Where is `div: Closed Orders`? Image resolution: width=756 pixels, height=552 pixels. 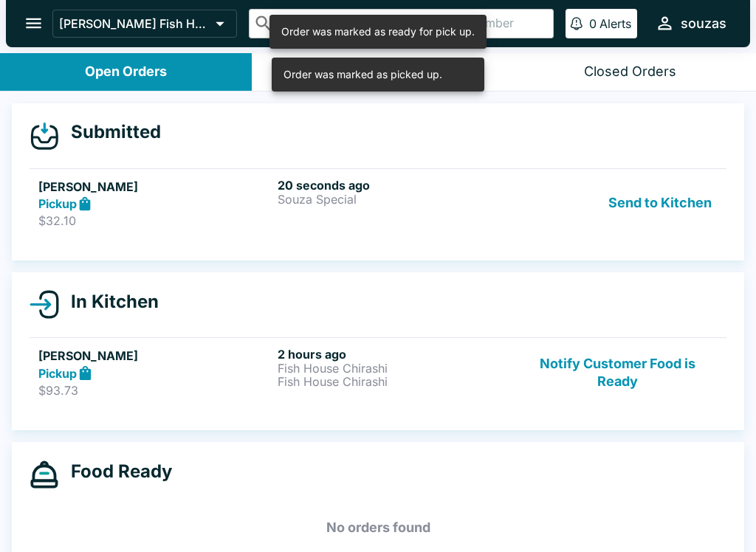 div: Closed Orders is located at coordinates (630, 72).